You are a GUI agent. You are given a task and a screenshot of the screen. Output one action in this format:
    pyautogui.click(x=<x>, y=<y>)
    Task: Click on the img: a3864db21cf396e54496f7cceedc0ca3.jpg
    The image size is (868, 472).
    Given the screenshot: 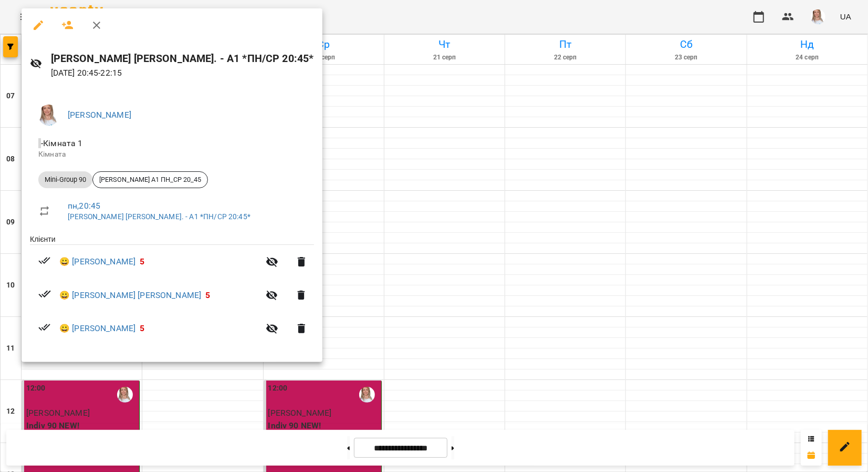 What is the action you would take?
    pyautogui.click(x=49, y=115)
    